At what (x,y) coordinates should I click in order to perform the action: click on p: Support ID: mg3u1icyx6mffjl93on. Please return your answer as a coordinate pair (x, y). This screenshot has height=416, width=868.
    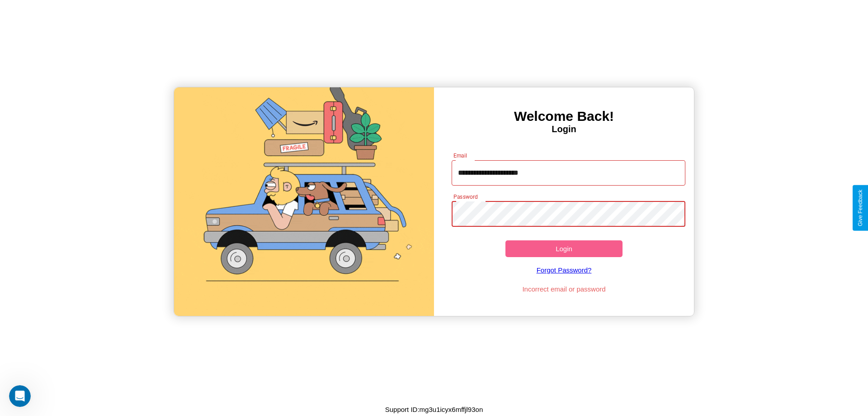
    Looking at the image, I should click on (434, 409).